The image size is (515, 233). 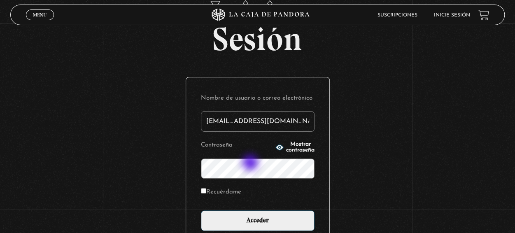 I want to click on a: Inicie sesión, so click(x=452, y=15).